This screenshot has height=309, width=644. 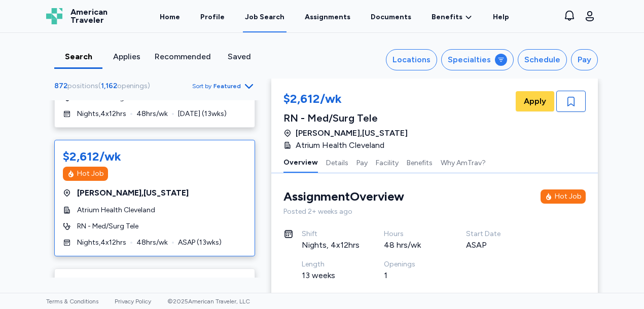 I want to click on div: Search, so click(x=78, y=57).